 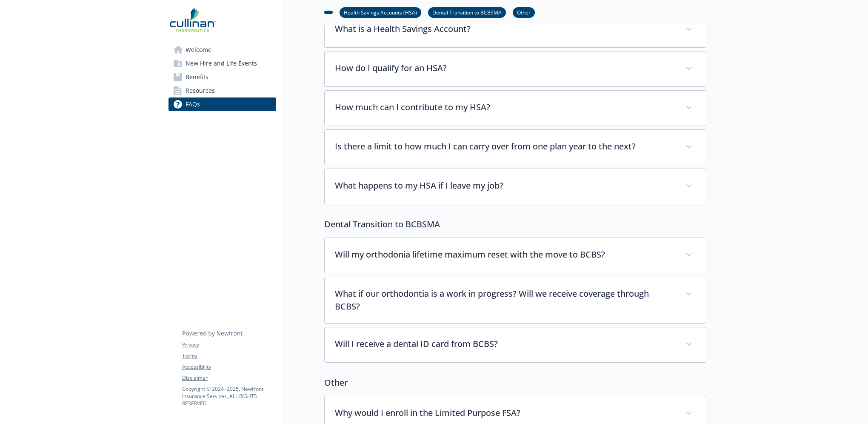 What do you see at coordinates (515, 187) in the screenshot?
I see `div: What happens to my HSA if I leave my job?` at bounding box center [515, 187].